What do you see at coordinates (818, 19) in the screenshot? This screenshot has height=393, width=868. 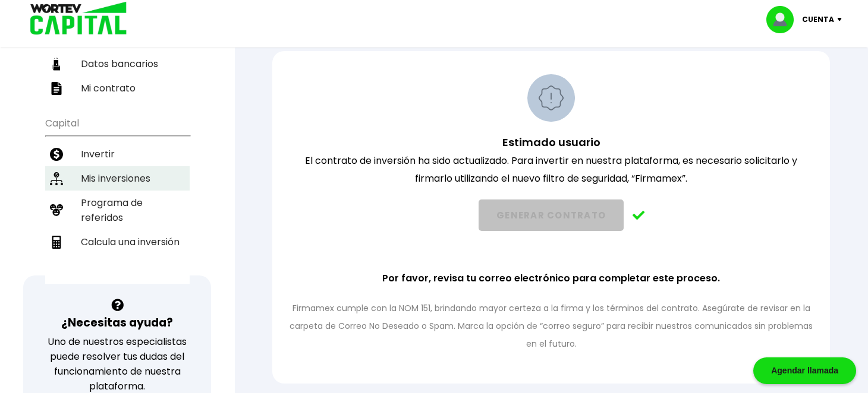 I see `p: Cuenta` at bounding box center [818, 19].